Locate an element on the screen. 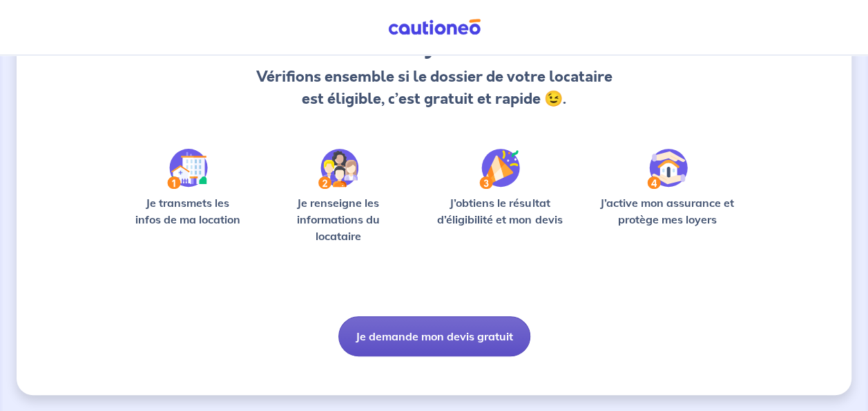 Image resolution: width=868 pixels, height=411 pixels. p: Je renseigne les informations du locataire is located at coordinates (338, 219).